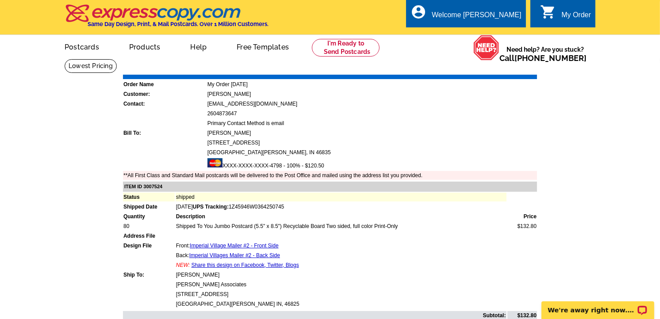 This screenshot has height=319, width=660. Describe the element at coordinates (341, 246) in the screenshot. I see `td: Front:` at that location.